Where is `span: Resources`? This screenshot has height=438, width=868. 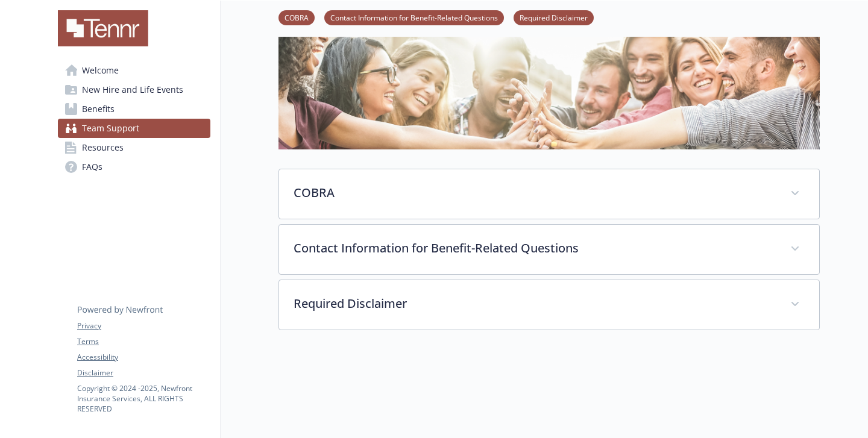 span: Resources is located at coordinates (103, 148).